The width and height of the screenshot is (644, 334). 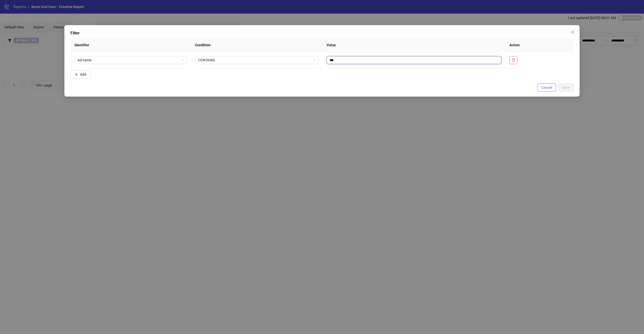 I want to click on span: delete, so click(x=513, y=60).